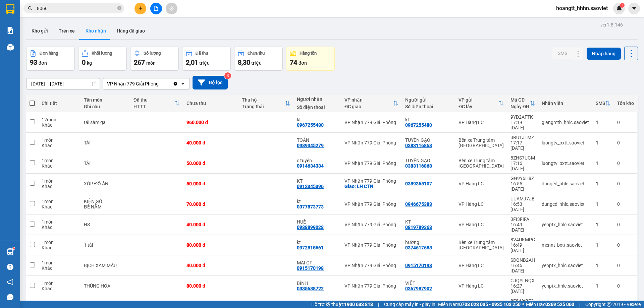 The height and width of the screenshot is (308, 644). Describe the element at coordinates (609, 304) in the screenshot. I see `span: copyright` at that location.